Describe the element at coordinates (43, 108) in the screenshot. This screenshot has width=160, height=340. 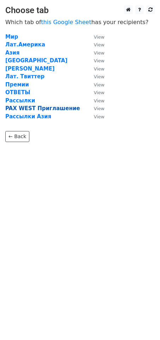
I see `a: PAX WEST Приглашение` at that location.